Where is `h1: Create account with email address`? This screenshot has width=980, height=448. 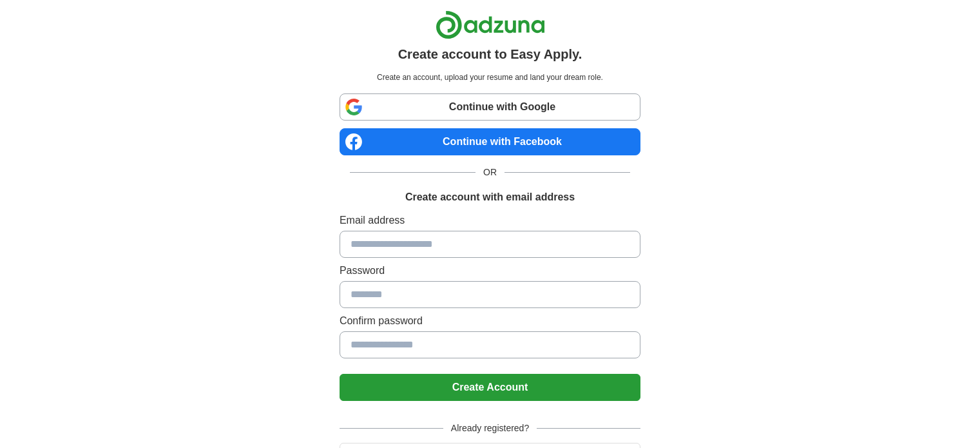
h1: Create account with email address is located at coordinates (490, 197).